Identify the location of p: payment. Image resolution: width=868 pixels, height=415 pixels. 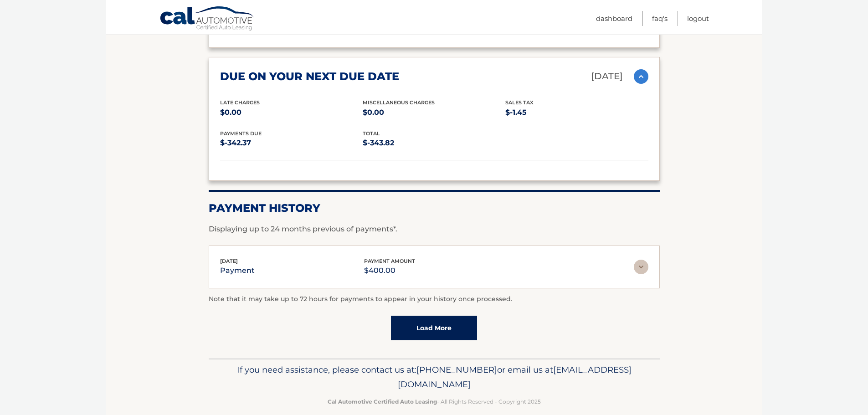
(237, 271).